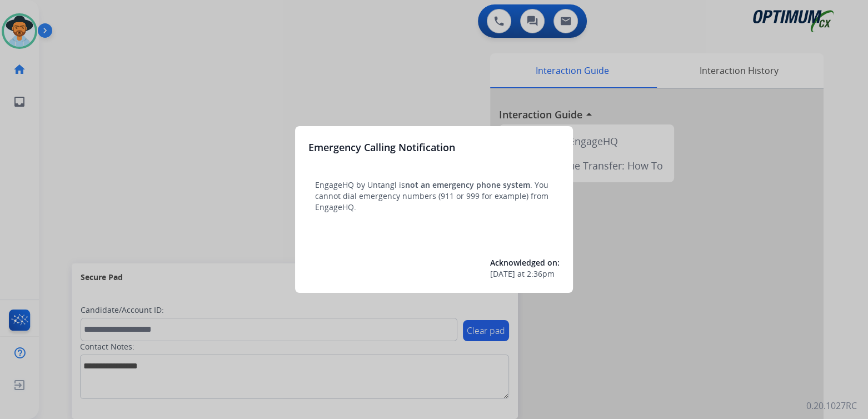 This screenshot has width=868, height=419. What do you see at coordinates (832, 406) in the screenshot?
I see `p: 0.20.1027RC` at bounding box center [832, 406].